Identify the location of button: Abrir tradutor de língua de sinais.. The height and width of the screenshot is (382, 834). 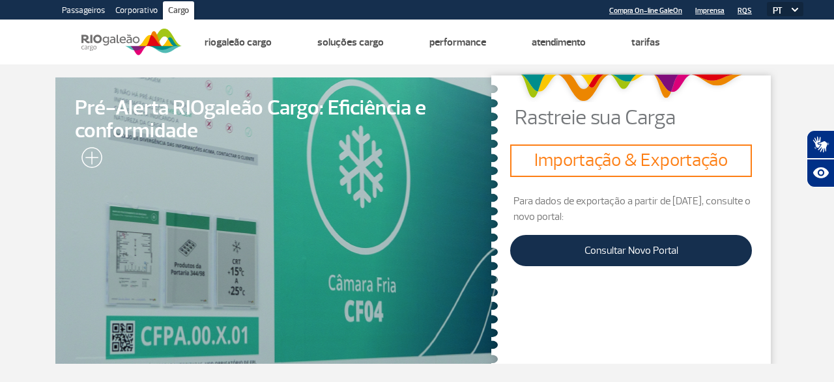
(820, 145).